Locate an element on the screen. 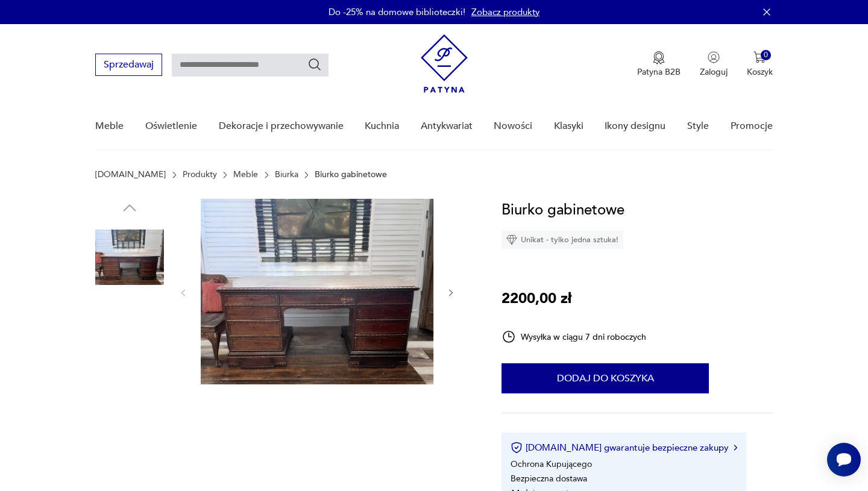  a: Promocje is located at coordinates (752, 126).